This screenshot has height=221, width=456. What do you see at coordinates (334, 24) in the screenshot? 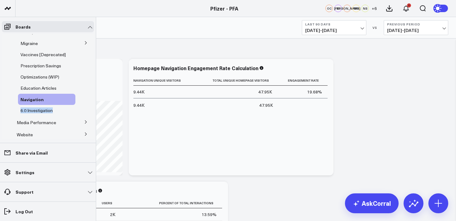
I see `b: Last 90 Days` at bounding box center [334, 24].